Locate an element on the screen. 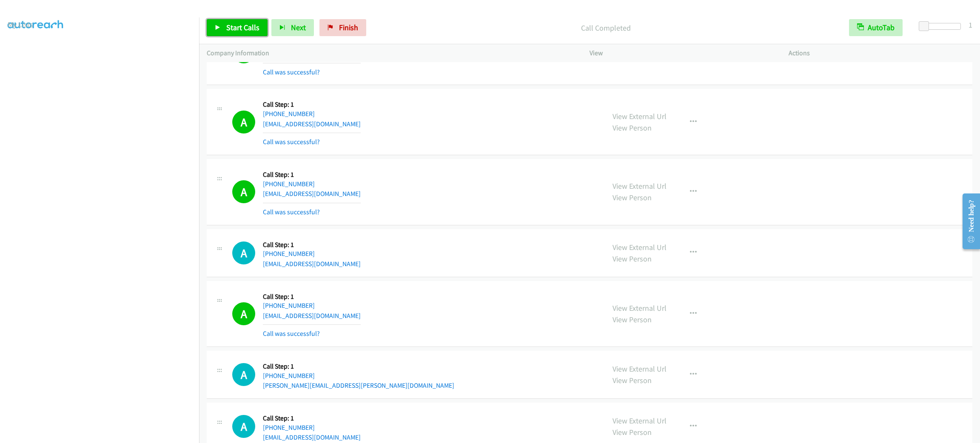  a: My Lists is located at coordinates (20, 24).